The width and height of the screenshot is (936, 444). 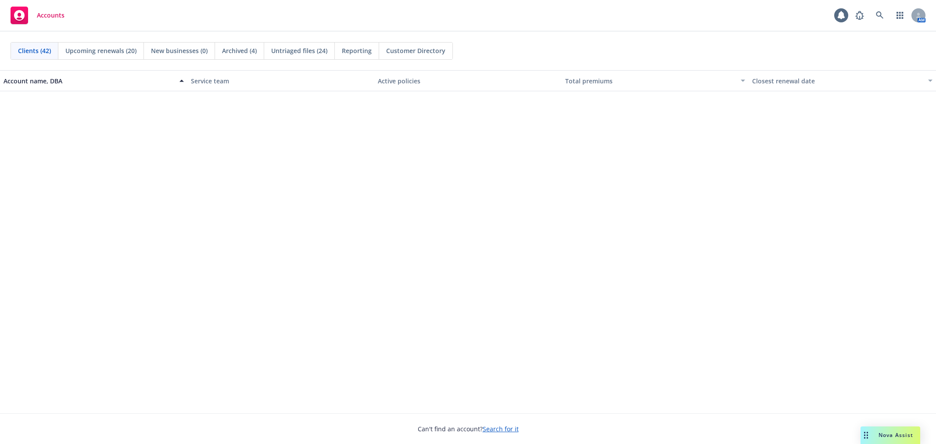 I want to click on button: Service team, so click(x=281, y=81).